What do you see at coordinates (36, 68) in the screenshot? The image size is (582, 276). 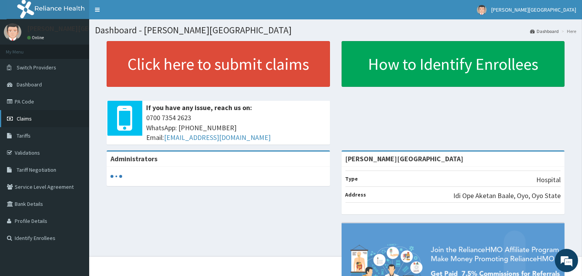 I see `span: Switch Providers` at bounding box center [36, 68].